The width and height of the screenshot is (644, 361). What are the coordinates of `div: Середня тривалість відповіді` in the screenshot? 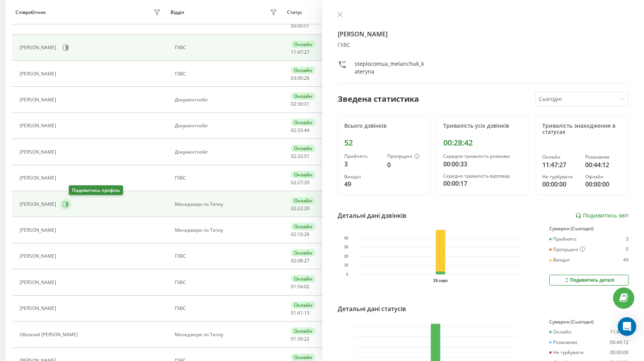 It's located at (483, 176).